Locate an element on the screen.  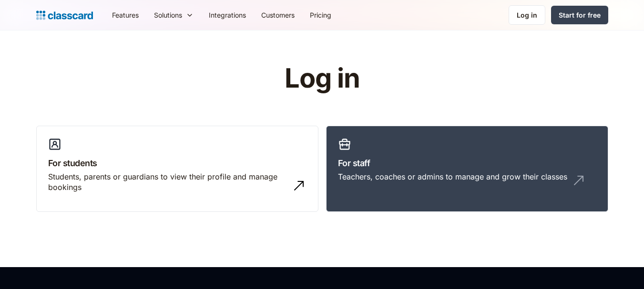
h1: Log in is located at coordinates (322, 79).